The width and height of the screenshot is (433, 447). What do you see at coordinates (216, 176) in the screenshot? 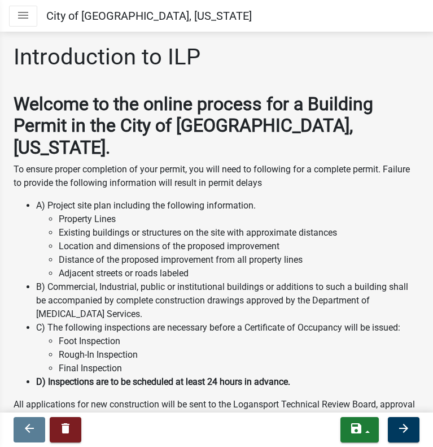
I see `p: To ensure proper completion of your permit, you will need to following for a complete permit. Fai...` at bounding box center [216, 176].